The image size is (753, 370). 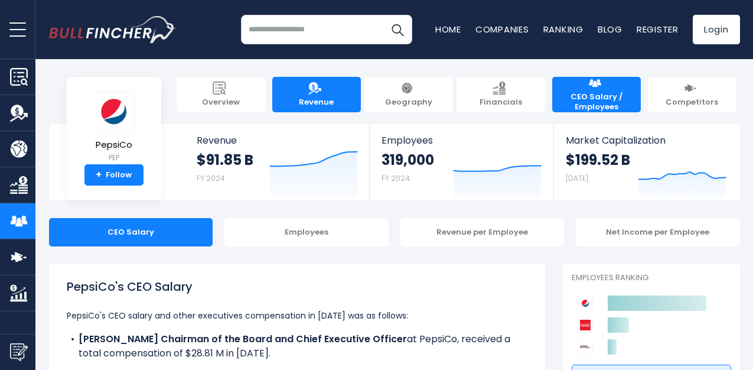 What do you see at coordinates (112, 30) in the screenshot?
I see `img: bullfincher logo` at bounding box center [112, 30].